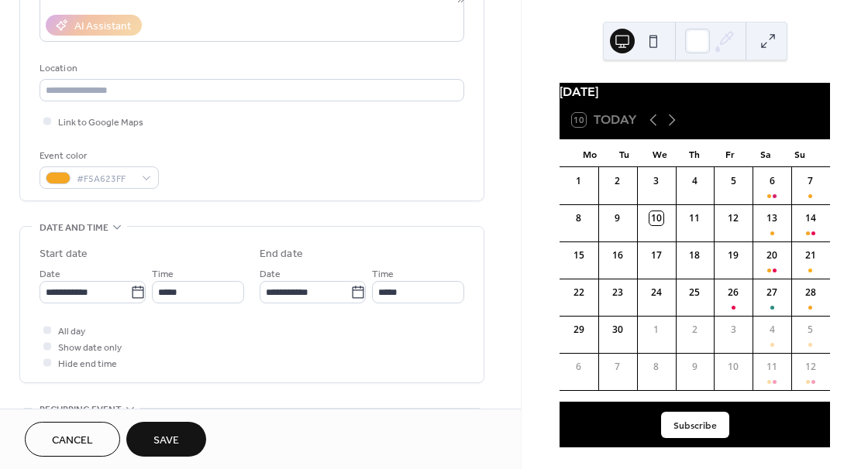 The height and width of the screenshot is (469, 868). What do you see at coordinates (772, 255) in the screenshot?
I see `div: 20` at bounding box center [772, 255].